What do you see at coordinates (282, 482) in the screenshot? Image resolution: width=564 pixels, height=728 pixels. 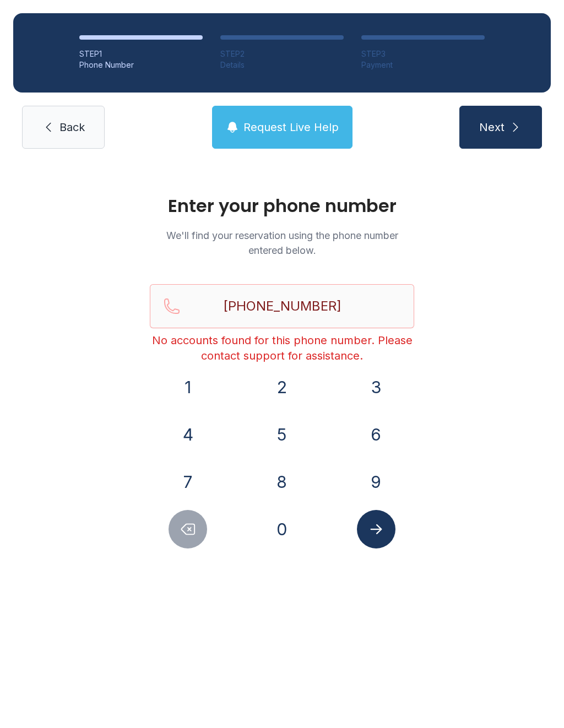 I see `button: 8` at bounding box center [282, 482].